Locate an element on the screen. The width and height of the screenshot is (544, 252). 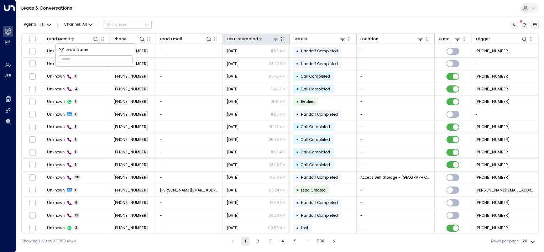
span: Sep 16, 2025 is located at coordinates (232, 165).